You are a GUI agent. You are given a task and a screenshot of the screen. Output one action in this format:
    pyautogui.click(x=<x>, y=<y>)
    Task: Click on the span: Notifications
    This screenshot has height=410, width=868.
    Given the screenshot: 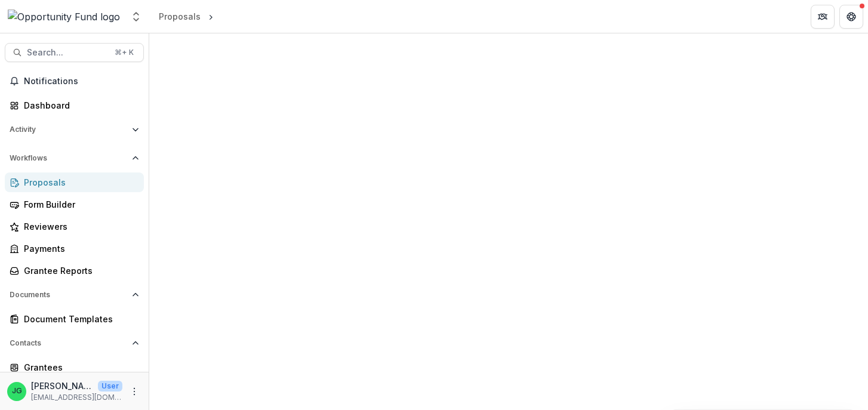 What is the action you would take?
    pyautogui.click(x=81, y=81)
    